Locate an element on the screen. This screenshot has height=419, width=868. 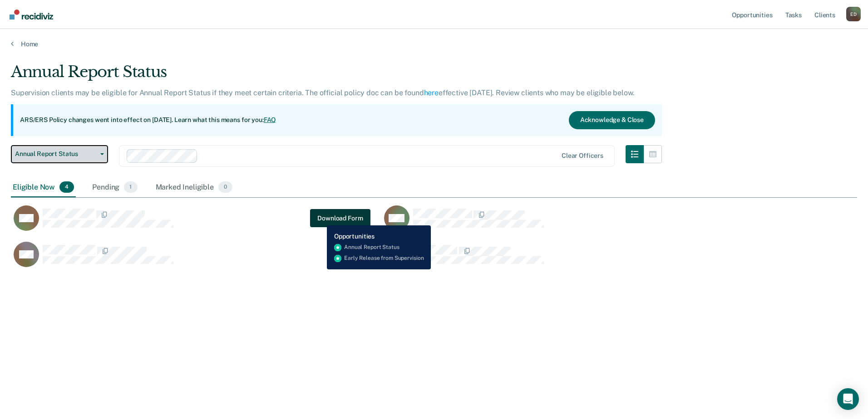
div: CaseloadOpportunityCell-01538433 is located at coordinates (566, 223).